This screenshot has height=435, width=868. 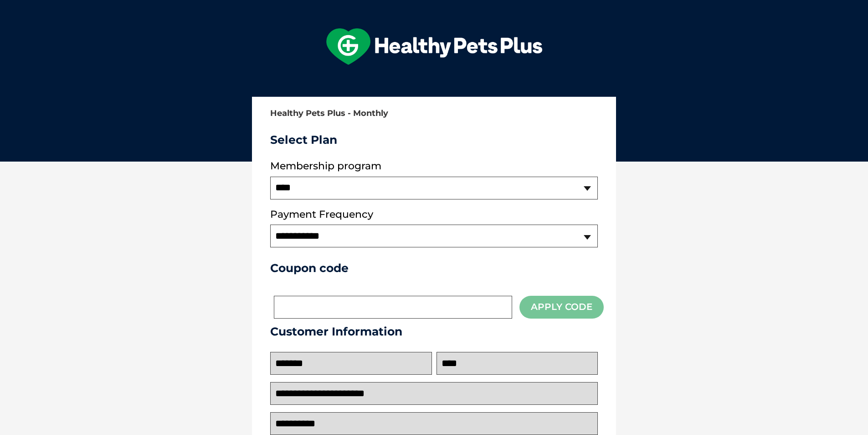 I want to click on button: Apply Code, so click(x=561, y=306).